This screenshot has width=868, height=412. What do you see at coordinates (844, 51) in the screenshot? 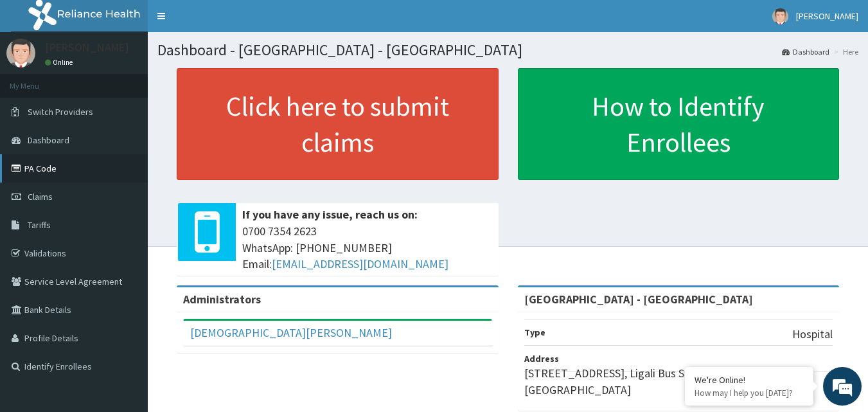
I see `li: Here` at bounding box center [844, 51].